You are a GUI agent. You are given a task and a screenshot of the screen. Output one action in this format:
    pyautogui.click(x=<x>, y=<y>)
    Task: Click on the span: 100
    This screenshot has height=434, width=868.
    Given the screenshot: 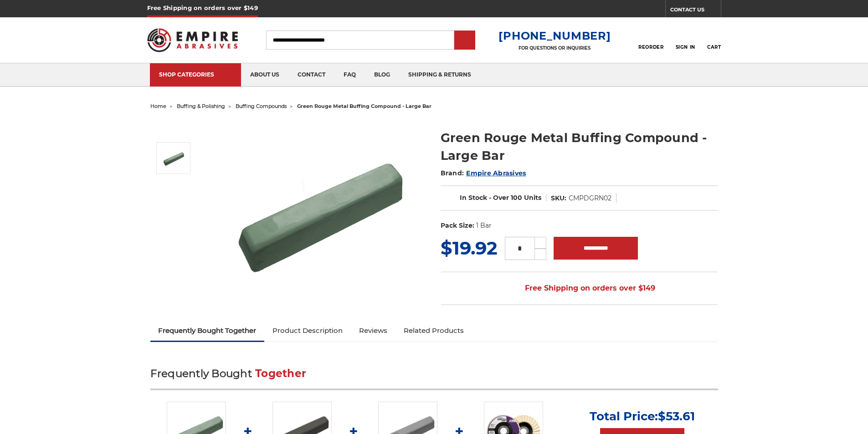 What is the action you would take?
    pyautogui.click(x=516, y=198)
    